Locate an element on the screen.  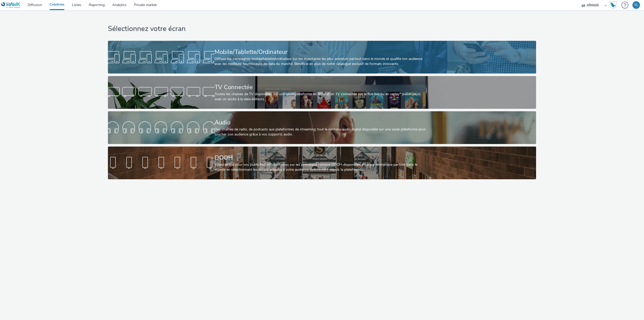
div: YL is located at coordinates (636, 5).